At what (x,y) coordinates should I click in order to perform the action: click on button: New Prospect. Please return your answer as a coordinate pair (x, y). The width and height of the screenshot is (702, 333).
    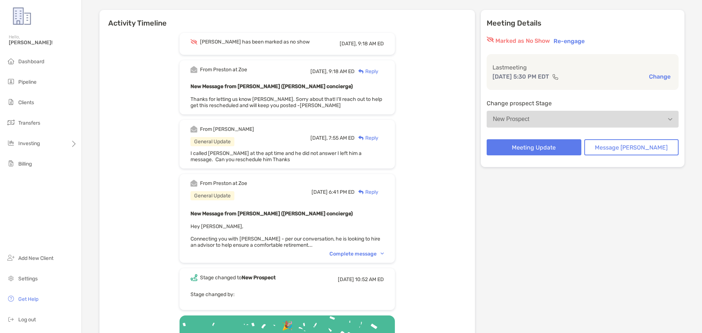
    Looking at the image, I should click on (582, 119).